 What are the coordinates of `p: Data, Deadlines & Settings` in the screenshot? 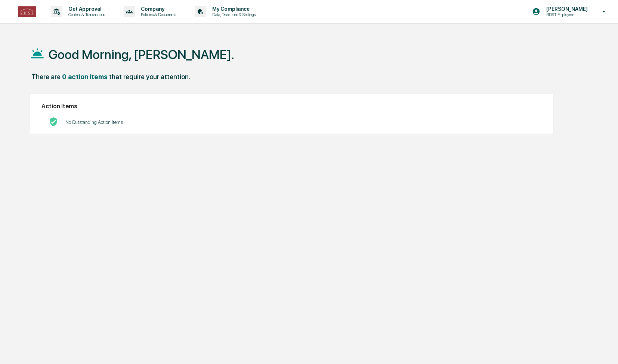 It's located at (233, 14).